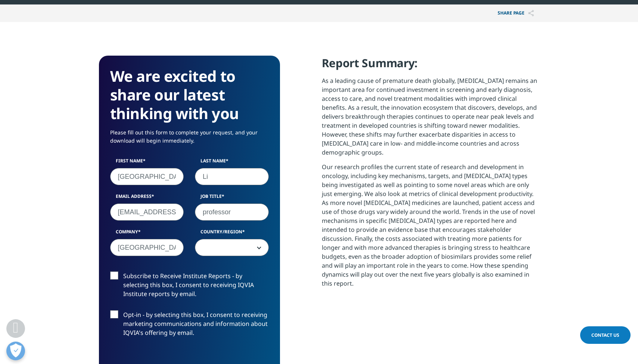 Image resolution: width=638 pixels, height=364 pixels. Describe the element at coordinates (431, 66) in the screenshot. I see `h4: Report Summary:` at that location.